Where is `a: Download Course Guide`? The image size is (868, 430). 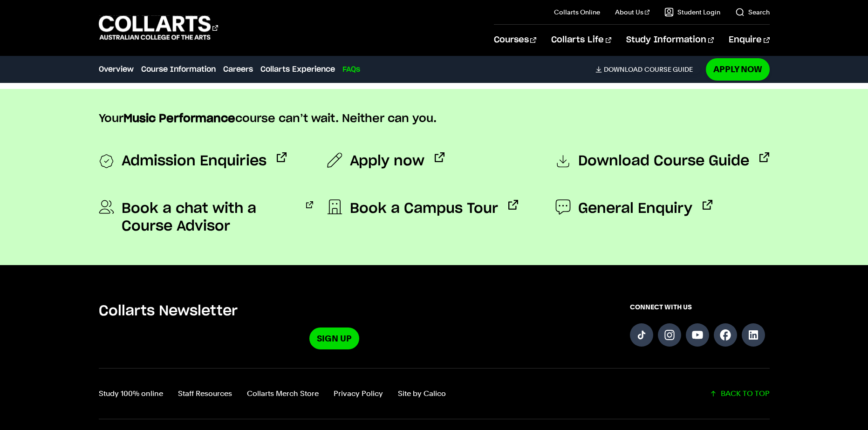 a: Download Course Guide is located at coordinates (662, 162).